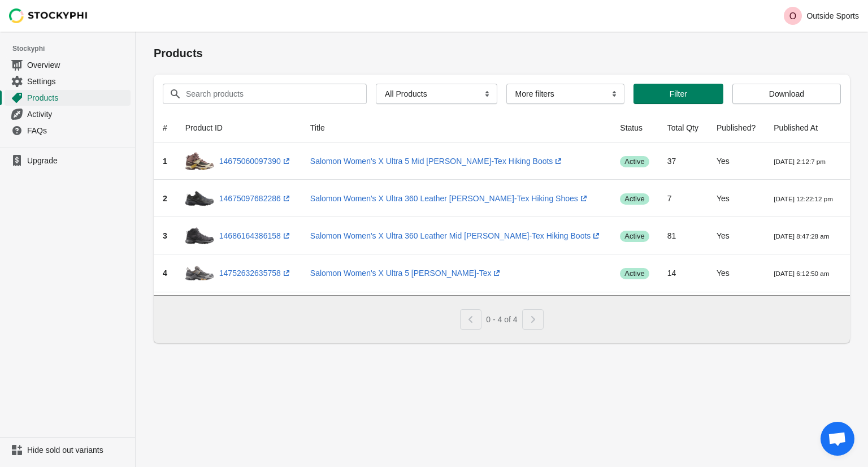  Describe the element at coordinates (683, 161) in the screenshot. I see `td: 37` at that location.